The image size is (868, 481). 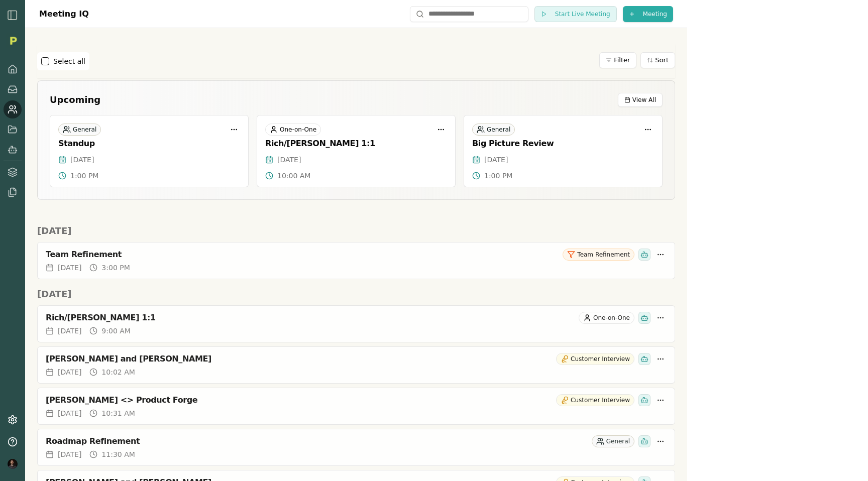 I want to click on button: Filter, so click(x=618, y=60).